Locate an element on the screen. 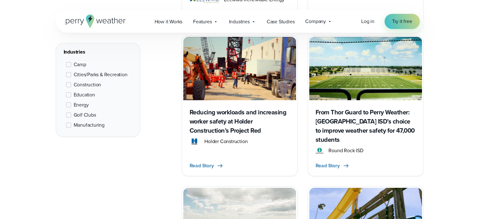  a: How it Works is located at coordinates (169, 21).